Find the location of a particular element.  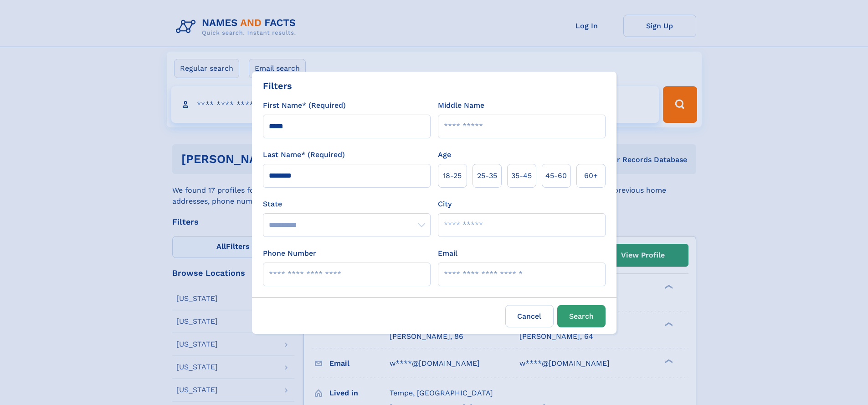

label: Middle Name is located at coordinates (461, 106).